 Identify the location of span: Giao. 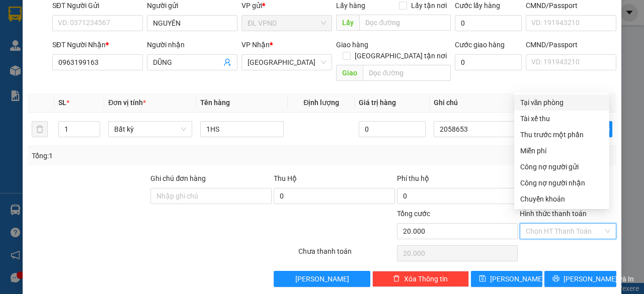
(349, 73).